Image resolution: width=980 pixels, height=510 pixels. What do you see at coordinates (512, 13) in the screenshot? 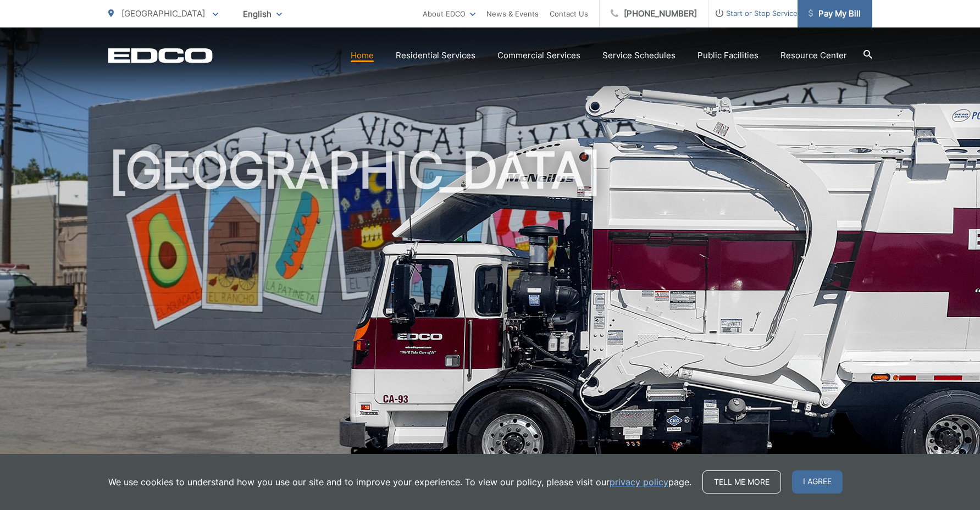
I see `a: News & Events` at bounding box center [512, 13].